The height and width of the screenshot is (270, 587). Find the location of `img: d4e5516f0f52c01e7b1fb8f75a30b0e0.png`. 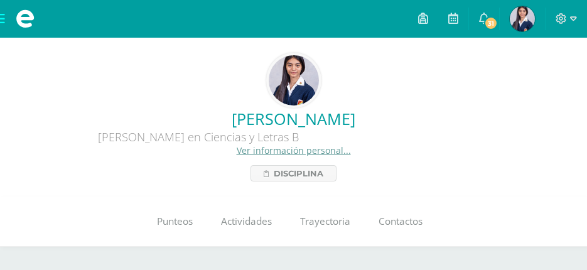

img: d4e5516f0f52c01e7b1fb8f75a30b0e0.png is located at coordinates (522, 19).